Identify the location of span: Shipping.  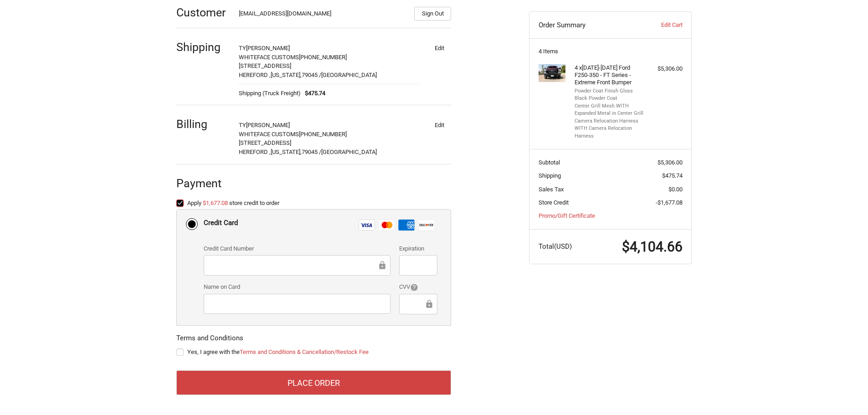
(550, 175).